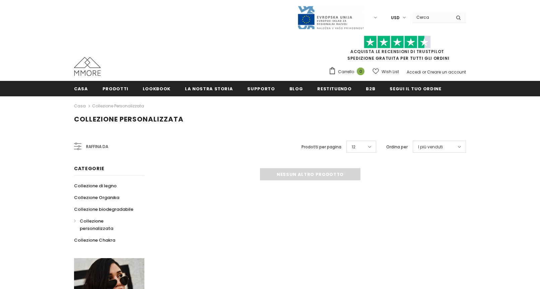 The height and width of the screenshot is (289, 540). I want to click on span: La nostra storia, so click(209, 88).